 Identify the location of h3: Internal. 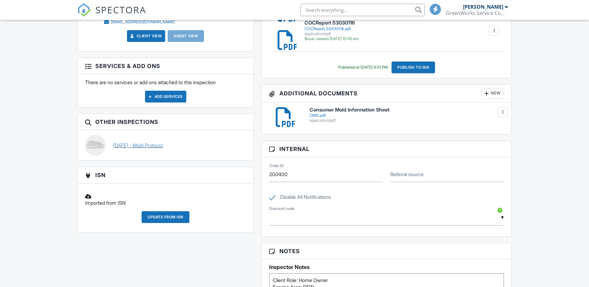
(386, 149).